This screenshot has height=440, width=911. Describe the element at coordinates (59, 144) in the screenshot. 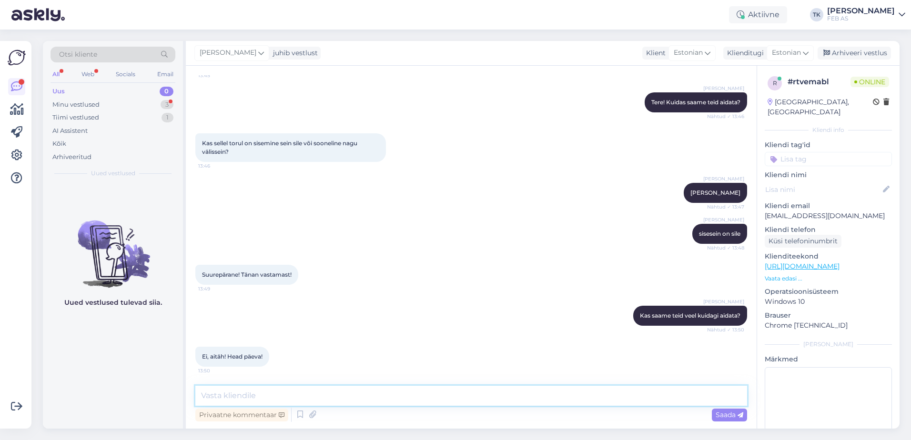

I see `div: Kõik` at that location.